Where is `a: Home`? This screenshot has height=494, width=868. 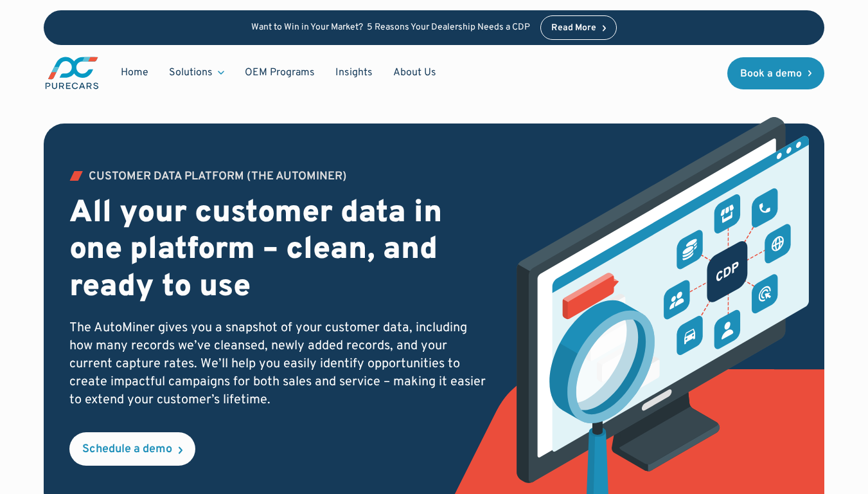
a: Home is located at coordinates (134, 73).